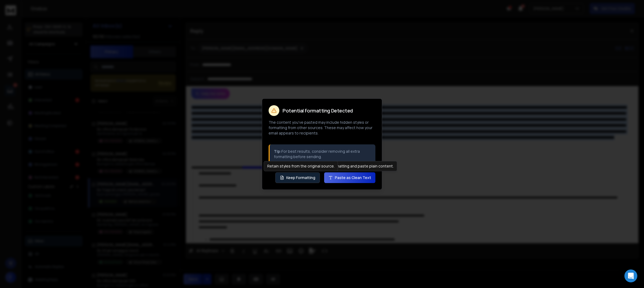 Image resolution: width=644 pixels, height=288 pixels. I want to click on p: The content you've pasted may include hidden styles or formatting from other sources. These may a..., so click(322, 127).